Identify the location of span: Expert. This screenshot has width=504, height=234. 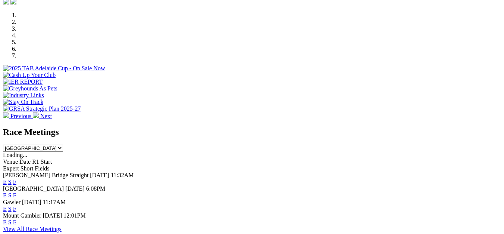
(11, 168).